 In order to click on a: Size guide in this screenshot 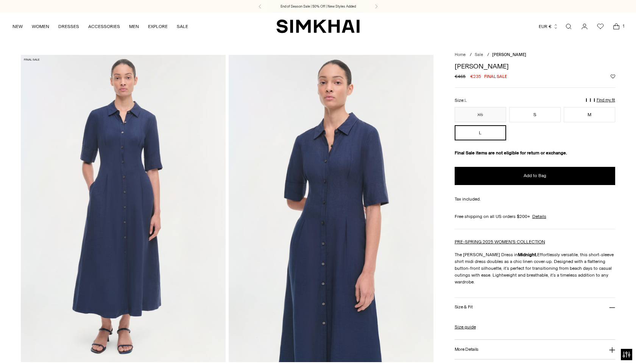, I will do `click(465, 327)`.